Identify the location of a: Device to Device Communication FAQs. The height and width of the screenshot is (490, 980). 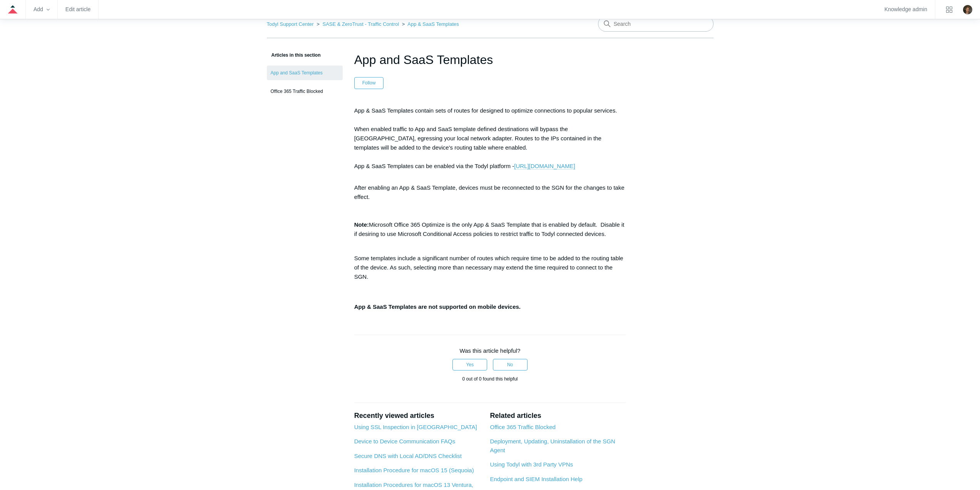
(405, 441).